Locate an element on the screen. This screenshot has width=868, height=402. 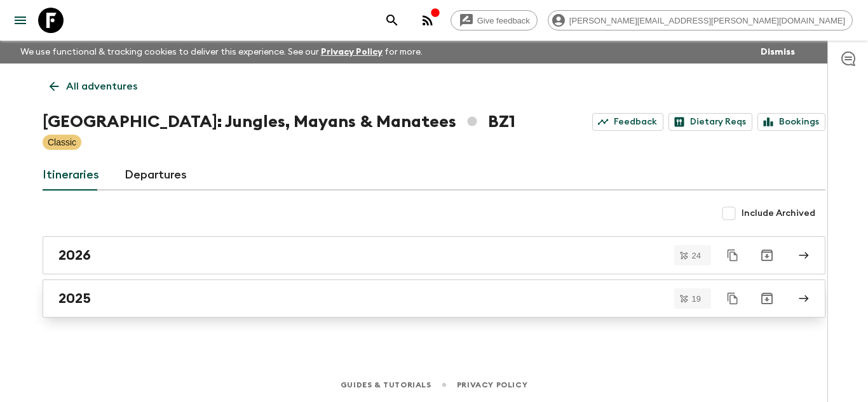
a: Feedback is located at coordinates (628, 122).